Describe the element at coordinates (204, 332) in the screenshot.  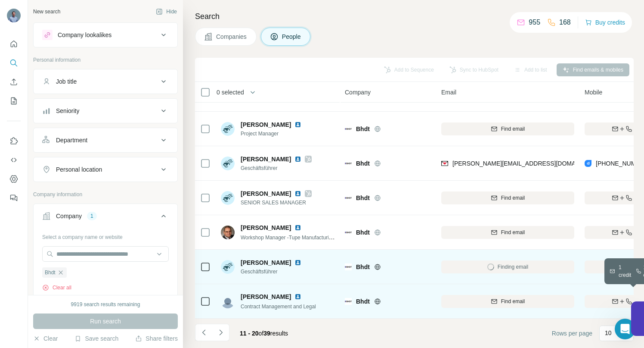
I see `button: Navigate to previous page` at that location.